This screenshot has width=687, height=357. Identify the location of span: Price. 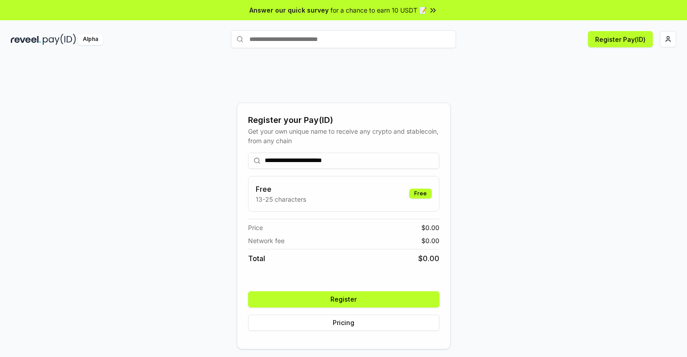
(255, 227).